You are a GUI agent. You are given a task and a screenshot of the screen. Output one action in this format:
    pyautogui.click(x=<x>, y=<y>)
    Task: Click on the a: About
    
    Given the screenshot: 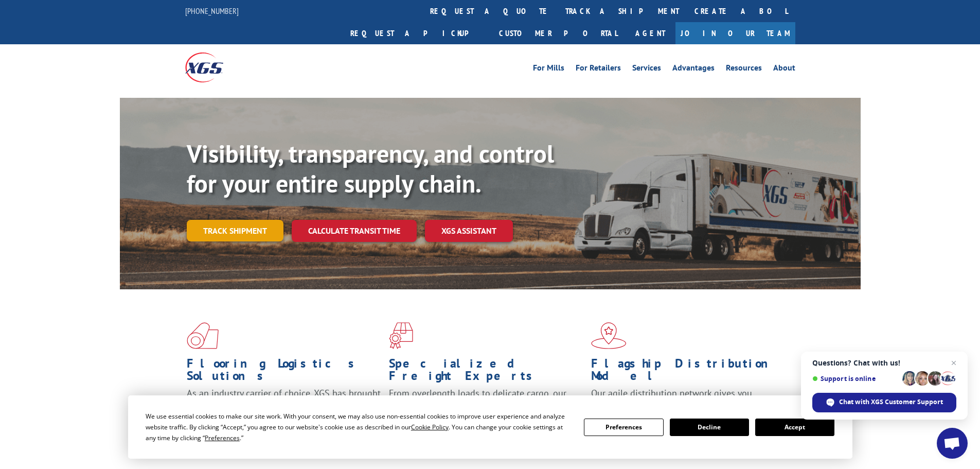 What is the action you would take?
    pyautogui.click(x=784, y=69)
    